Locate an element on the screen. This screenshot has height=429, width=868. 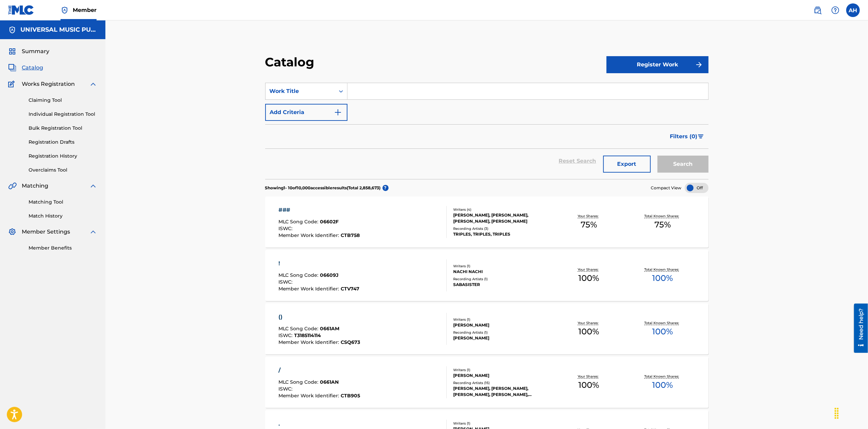
img: f7272a7cc735f4ea7f67.svg is located at coordinates (699, 65).